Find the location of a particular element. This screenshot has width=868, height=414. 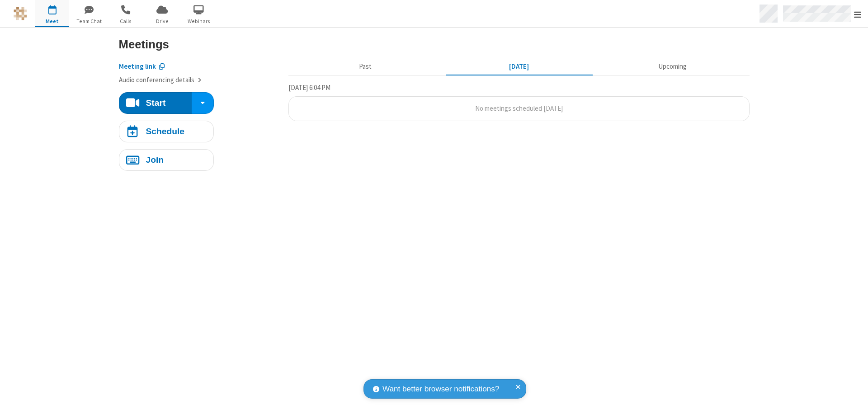

section: Account details is located at coordinates (200, 70).